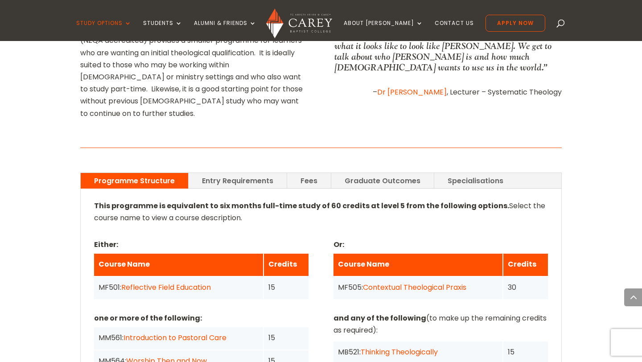  Describe the element at coordinates (440, 244) in the screenshot. I see `p: Or:` at that location.